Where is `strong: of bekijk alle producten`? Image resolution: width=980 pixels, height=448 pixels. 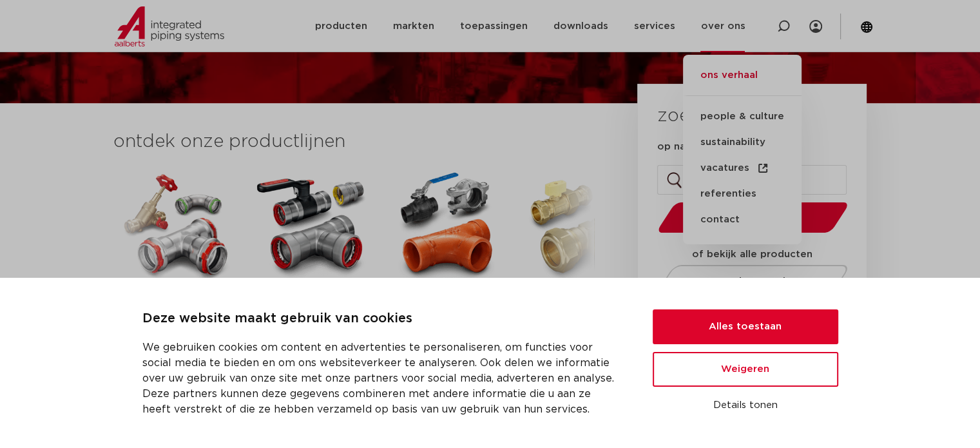
strong: of bekijk alle producten is located at coordinates (752, 254).